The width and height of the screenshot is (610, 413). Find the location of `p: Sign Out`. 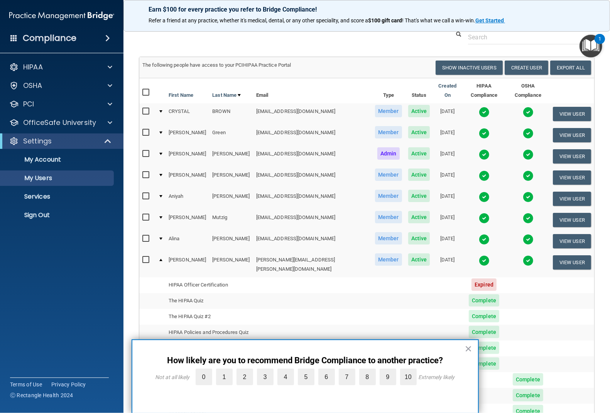

p: Sign Out is located at coordinates (57, 215).